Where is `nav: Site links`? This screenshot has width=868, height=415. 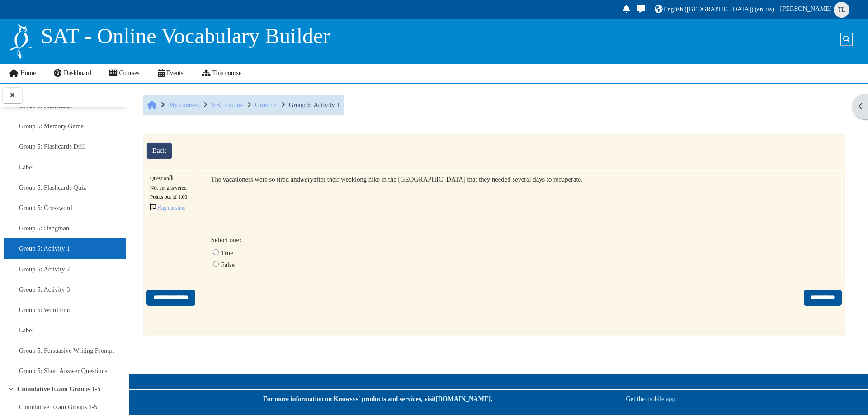 nav: Site links is located at coordinates (125, 73).